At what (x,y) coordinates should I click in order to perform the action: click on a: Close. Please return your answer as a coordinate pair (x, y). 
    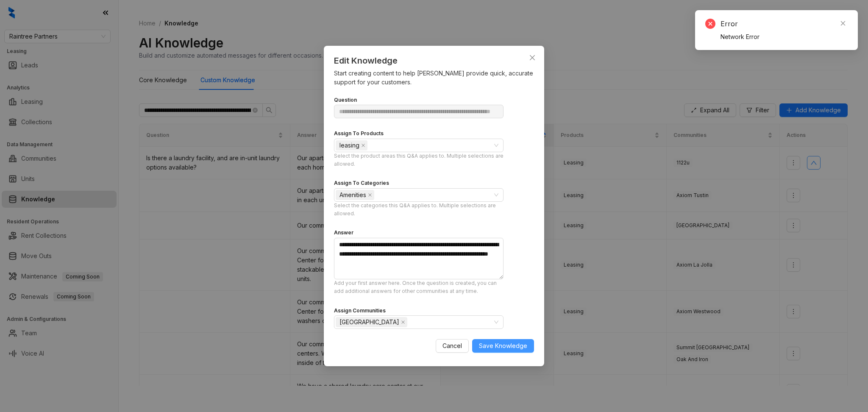
    Looking at the image, I should click on (843, 23).